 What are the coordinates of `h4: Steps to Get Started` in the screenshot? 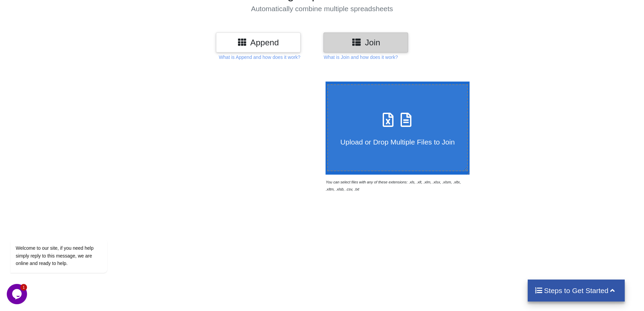 It's located at (576, 290).